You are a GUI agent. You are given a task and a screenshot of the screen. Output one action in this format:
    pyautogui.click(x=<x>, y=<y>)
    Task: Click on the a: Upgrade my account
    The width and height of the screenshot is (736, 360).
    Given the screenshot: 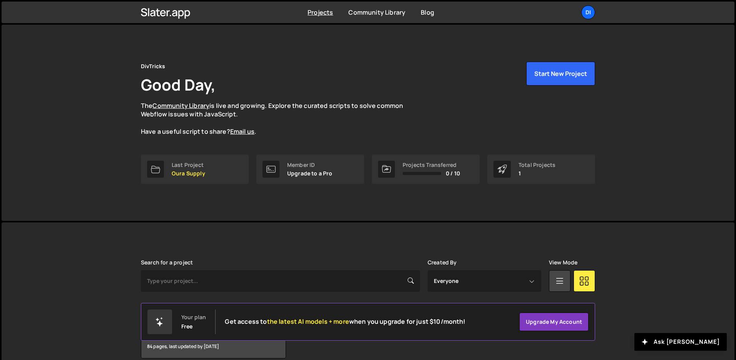 What is the action you would take?
    pyautogui.click(x=554, y=322)
    